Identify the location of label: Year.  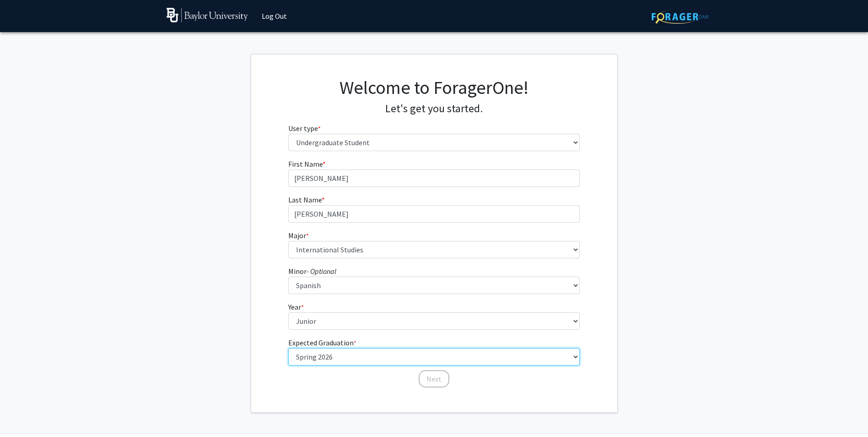
(296, 307).